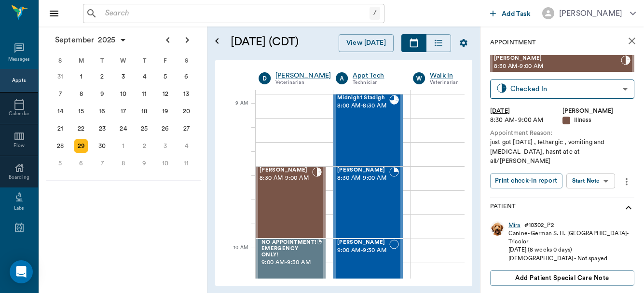  Describe the element at coordinates (168, 40) in the screenshot. I see `button: Previous page` at that location.